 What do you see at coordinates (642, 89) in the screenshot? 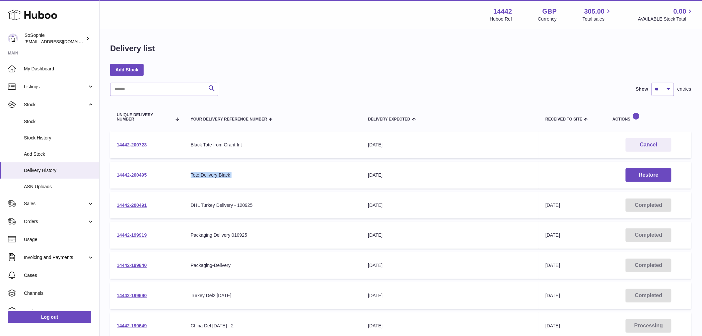
I see `label: Show` at bounding box center [642, 89].